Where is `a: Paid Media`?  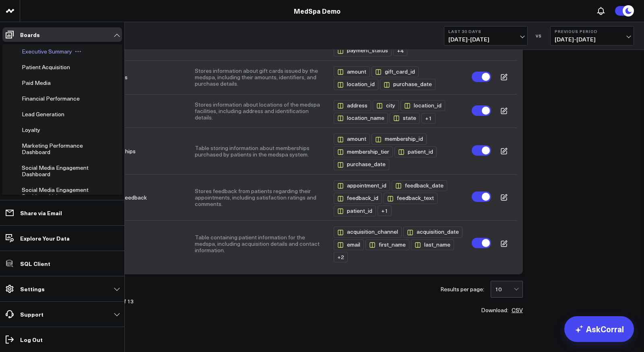 a: Paid Media is located at coordinates (36, 83).